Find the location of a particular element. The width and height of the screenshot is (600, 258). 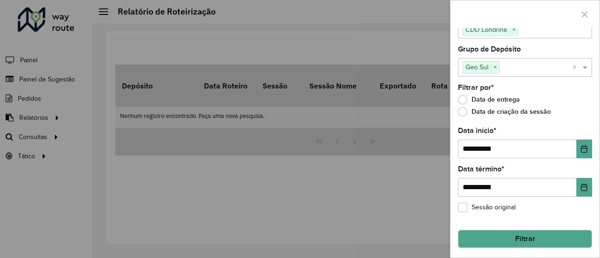

button: Filtrar is located at coordinates (525, 239).